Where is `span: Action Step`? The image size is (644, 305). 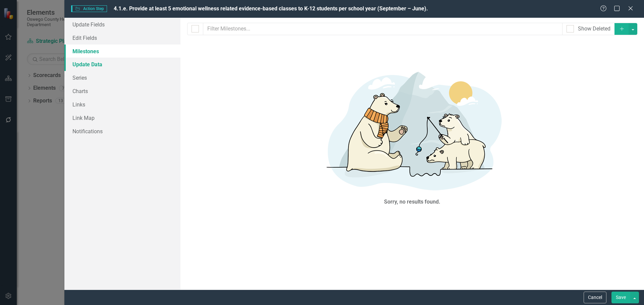 span: Action Step is located at coordinates (89, 9).